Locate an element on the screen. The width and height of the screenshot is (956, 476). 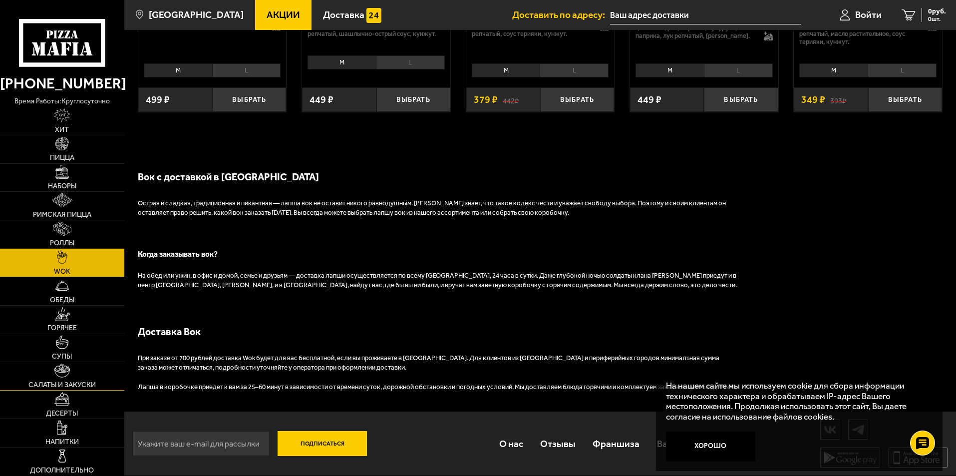
p: На обед или ужин, в офис и домой, семье и друзьям — доставка лапши осуществляется по всему [GEOGR... is located at coordinates (437, 280).